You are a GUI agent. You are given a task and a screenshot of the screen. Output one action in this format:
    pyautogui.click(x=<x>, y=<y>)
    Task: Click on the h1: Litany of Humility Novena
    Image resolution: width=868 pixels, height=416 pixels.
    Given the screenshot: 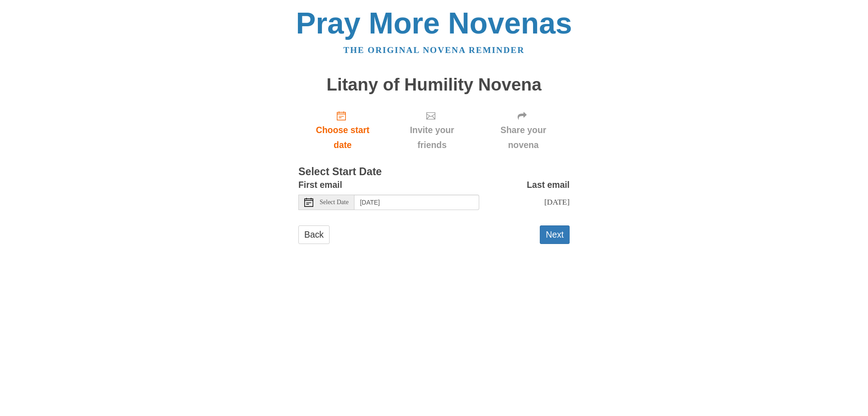 What is the action you would take?
    pyautogui.click(x=434, y=85)
    